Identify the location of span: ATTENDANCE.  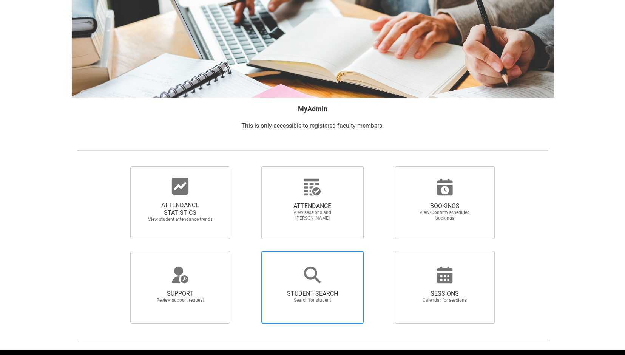
(312, 206).